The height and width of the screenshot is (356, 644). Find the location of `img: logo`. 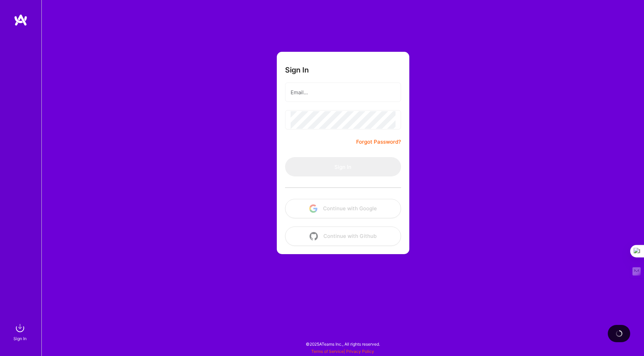

img: logo is located at coordinates (21, 20).